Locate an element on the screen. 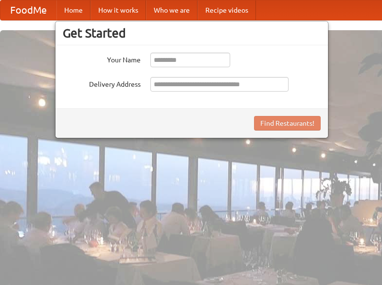  label: Delivery Address is located at coordinates (102, 83).